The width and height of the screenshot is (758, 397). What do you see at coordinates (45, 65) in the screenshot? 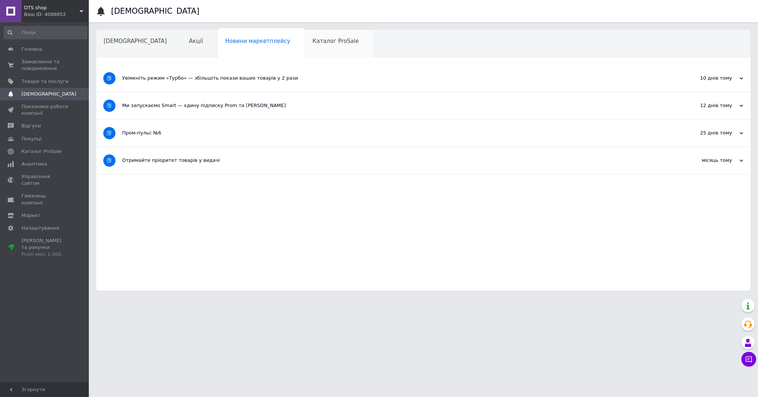
I see `span: Замовлення та повідомлення` at bounding box center [45, 65].